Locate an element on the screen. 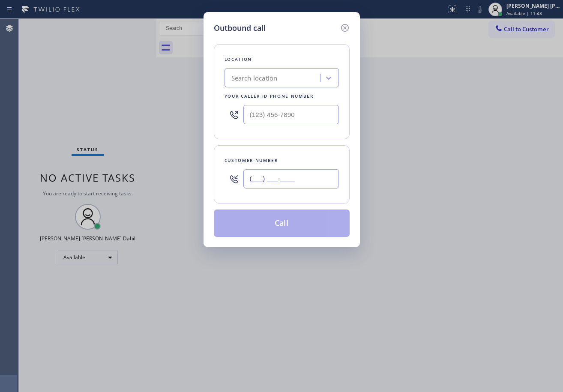  div: Customer number is located at coordinates (282, 160).